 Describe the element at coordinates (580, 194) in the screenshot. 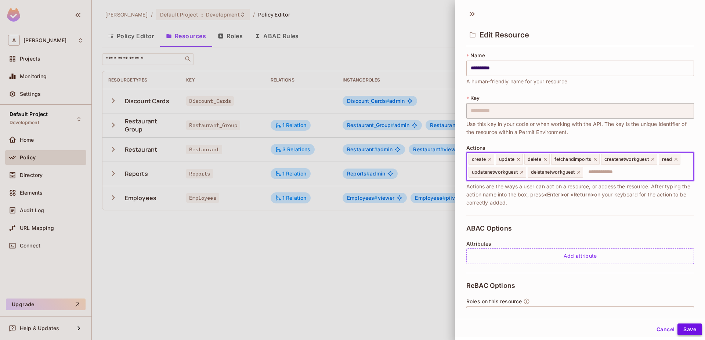

I see `span: Actions are the ways a user can act on a resource, or access the resource. After typing the actio...` at that location.